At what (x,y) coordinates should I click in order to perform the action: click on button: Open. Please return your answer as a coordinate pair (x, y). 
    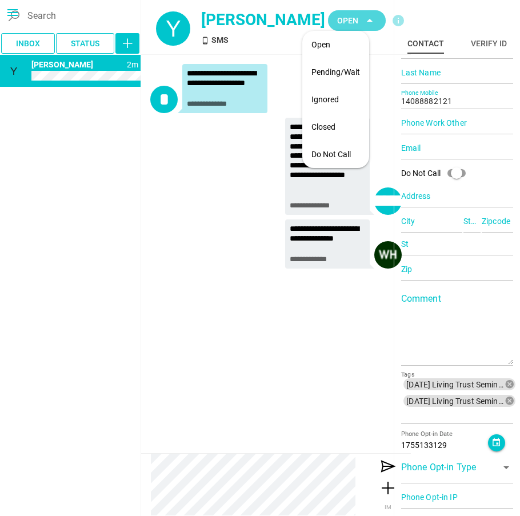
    Looking at the image, I should click on (357, 21).